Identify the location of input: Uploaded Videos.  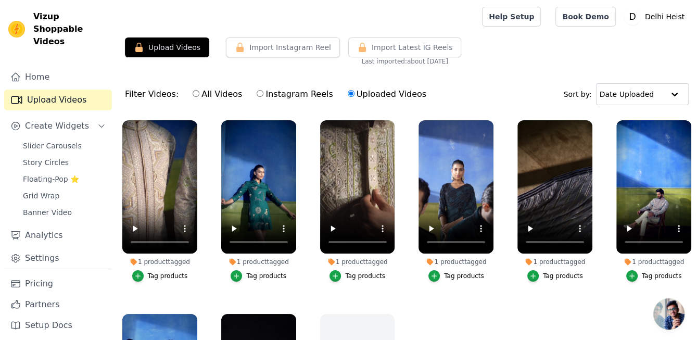
(351, 93).